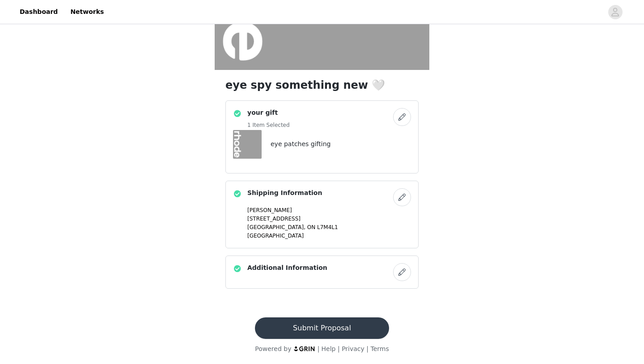 Image resolution: width=644 pixels, height=364 pixels. Describe the element at coordinates (615, 12) in the screenshot. I see `div: avatar` at that location.